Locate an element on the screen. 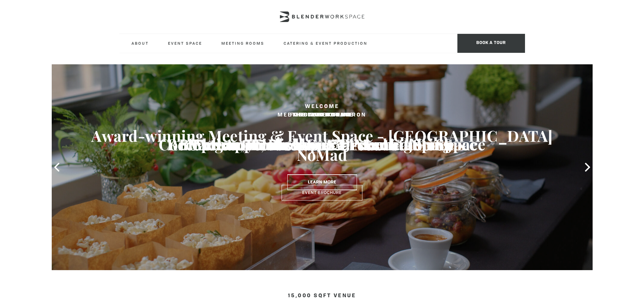 The height and width of the screenshot is (305, 644). h4: 15,000 sqft venue is located at coordinates (322, 296).